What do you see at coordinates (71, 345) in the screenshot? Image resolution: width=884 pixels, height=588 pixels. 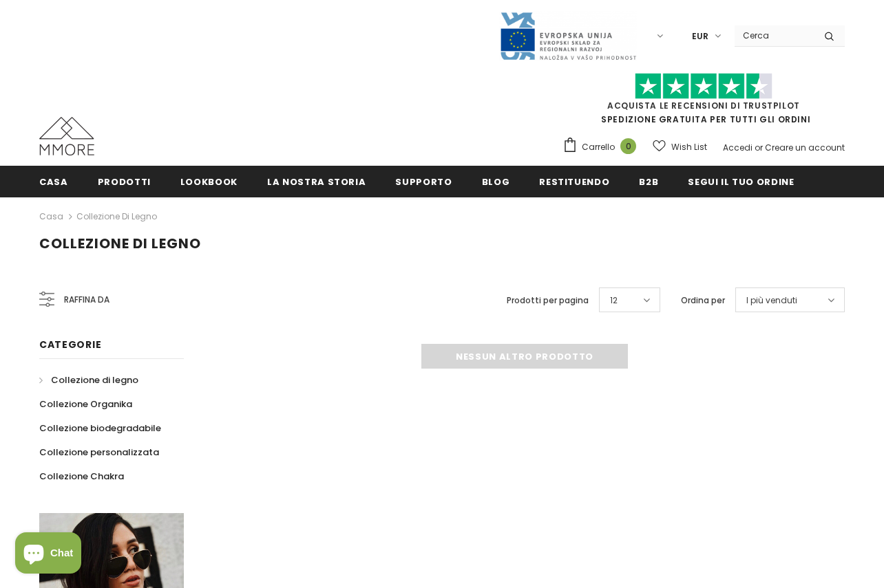 I see `span: Categorie` at bounding box center [71, 345].